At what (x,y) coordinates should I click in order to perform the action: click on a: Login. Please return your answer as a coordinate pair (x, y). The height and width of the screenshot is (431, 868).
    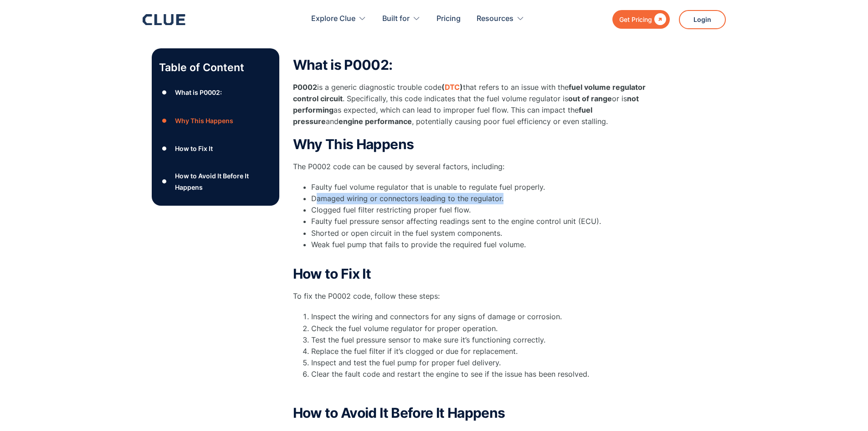
    Looking at the image, I should click on (702, 19).